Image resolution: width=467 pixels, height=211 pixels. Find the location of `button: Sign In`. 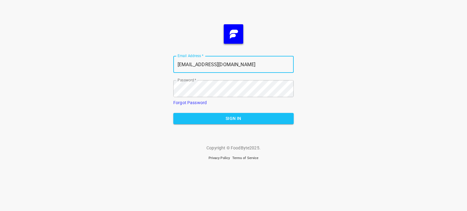

button: Sign In is located at coordinates (234, 119).